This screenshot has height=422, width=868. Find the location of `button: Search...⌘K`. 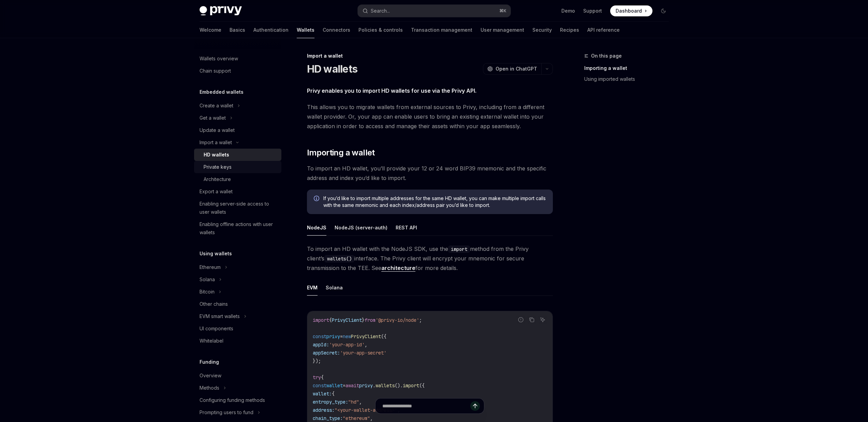

button: Search...⌘K is located at coordinates (434, 11).